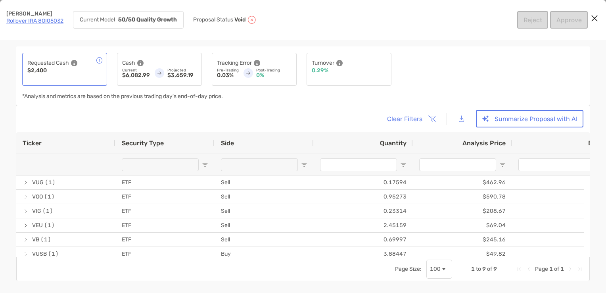 This screenshot has height=293, width=606. What do you see at coordinates (463, 196) in the screenshot?
I see `div: $590.78` at bounding box center [463, 196].